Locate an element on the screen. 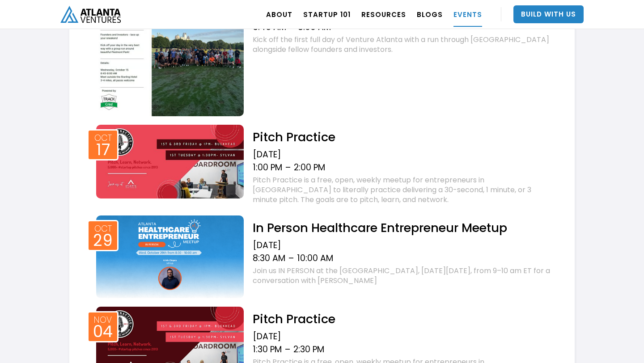 The width and height of the screenshot is (644, 363). div: Nov is located at coordinates (103, 320).